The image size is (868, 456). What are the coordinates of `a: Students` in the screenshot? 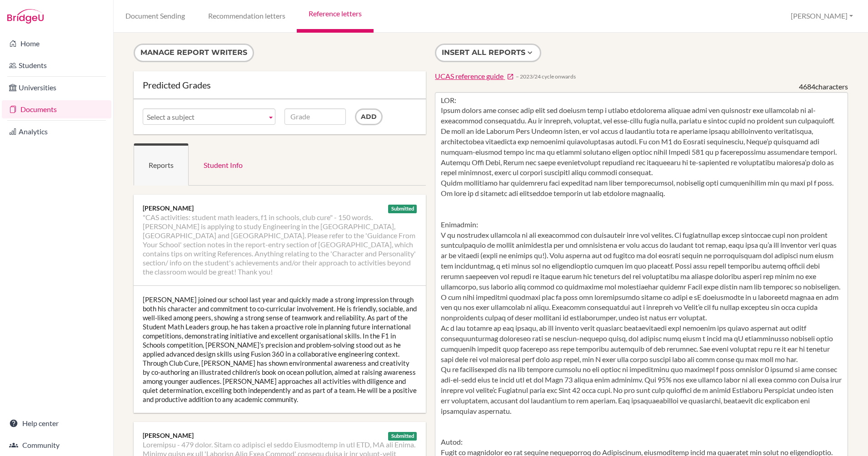 It's located at (56, 65).